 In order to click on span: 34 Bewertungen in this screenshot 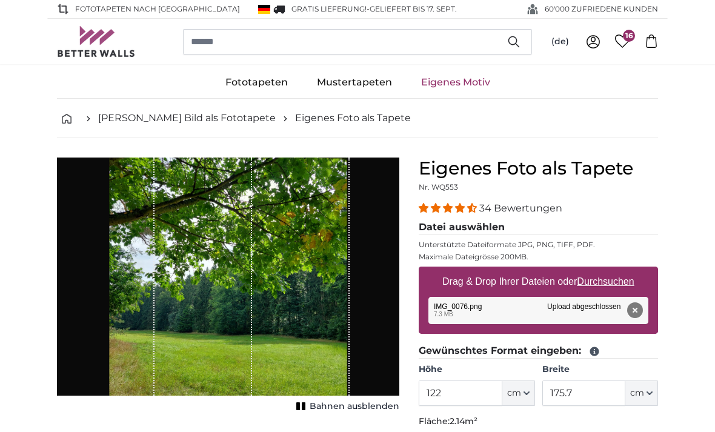, I will do `click(520, 208)`.